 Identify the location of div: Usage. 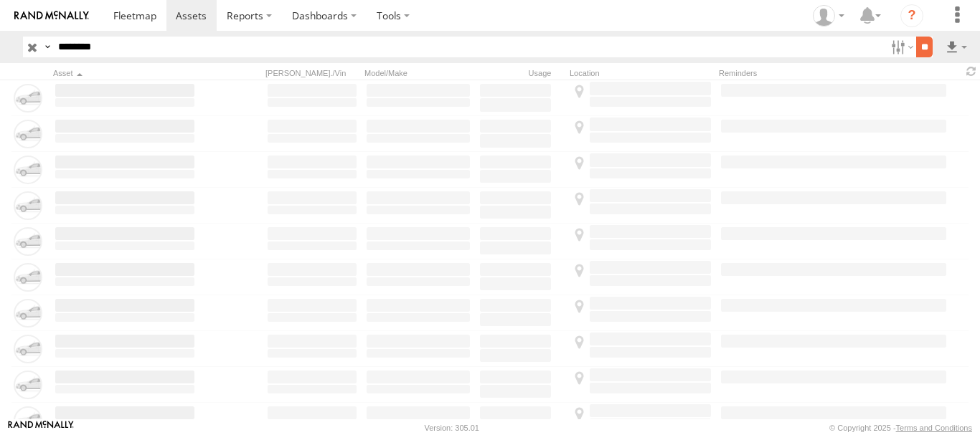
(520, 73).